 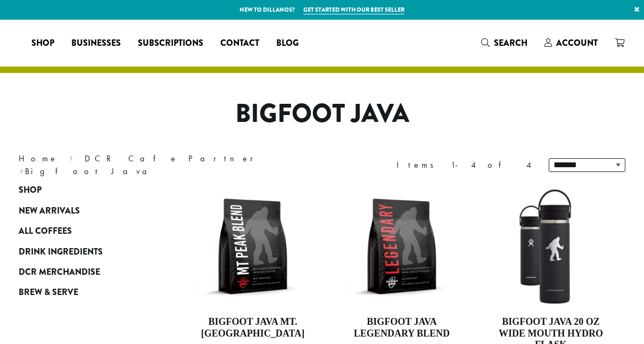 I want to click on span: Contact, so click(x=239, y=43).